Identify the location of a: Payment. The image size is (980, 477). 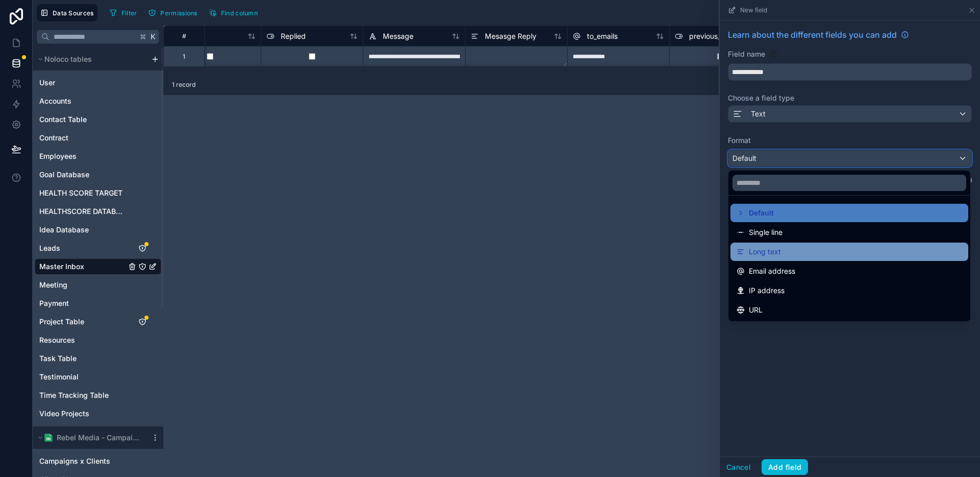
(83, 303).